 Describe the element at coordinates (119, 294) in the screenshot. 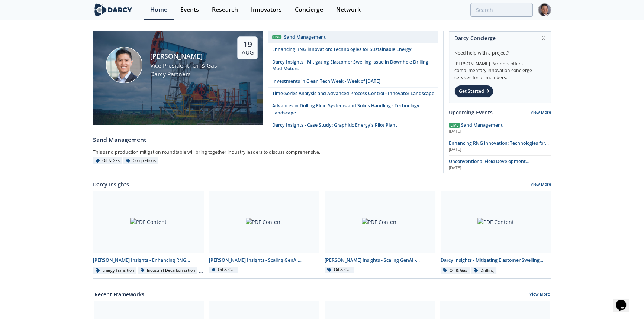

I see `a: Recent Frameworks` at that location.